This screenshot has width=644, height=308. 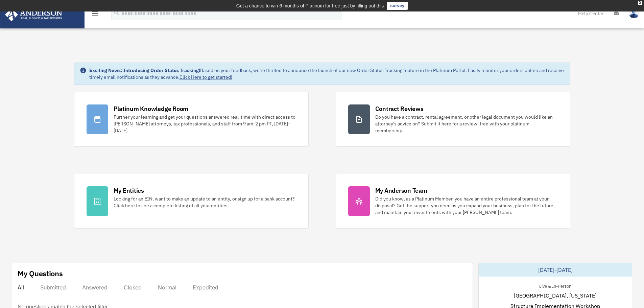 I want to click on div: My Anderson Team, so click(x=401, y=191).